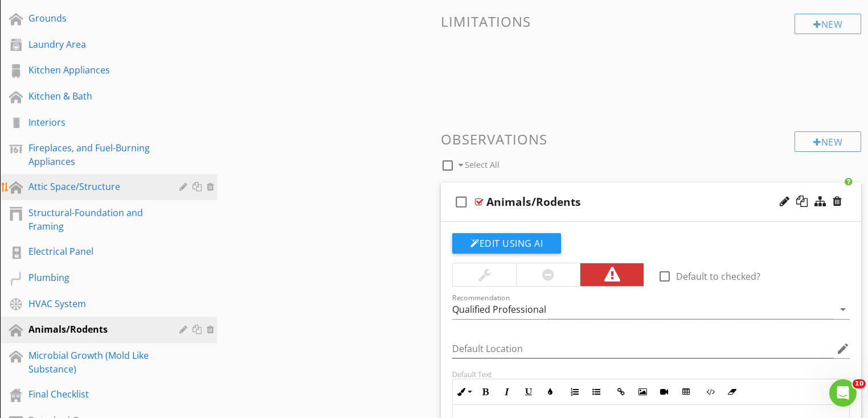 The height and width of the screenshot is (418, 868). Describe the element at coordinates (858, 384) in the screenshot. I see `span: 10` at that location.